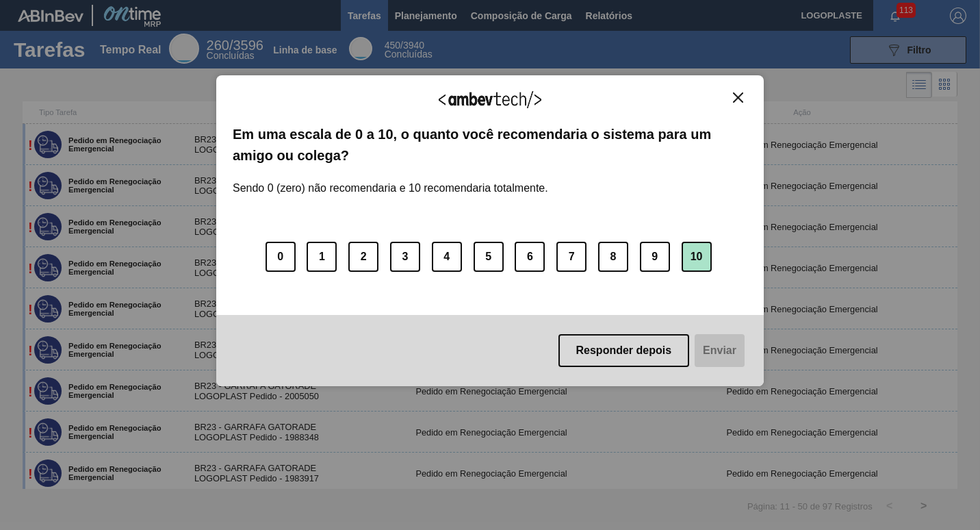  What do you see at coordinates (697, 257) in the screenshot?
I see `button: 10` at bounding box center [697, 257].